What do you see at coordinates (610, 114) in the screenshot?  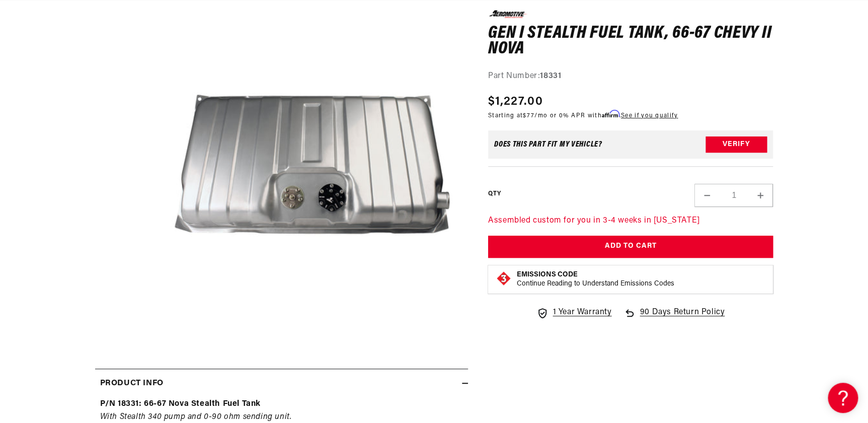 I see `span: Affirm` at bounding box center [610, 114].